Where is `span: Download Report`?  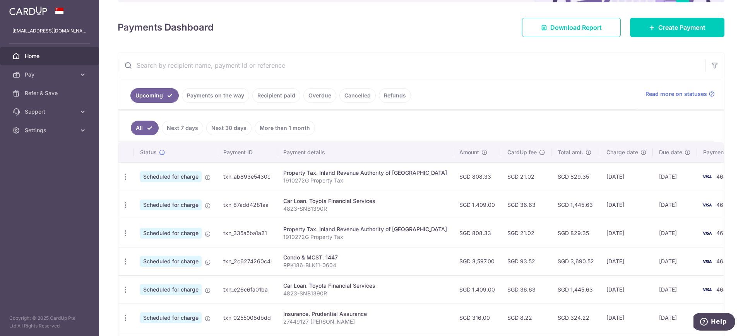 span: Download Report is located at coordinates (576, 27).